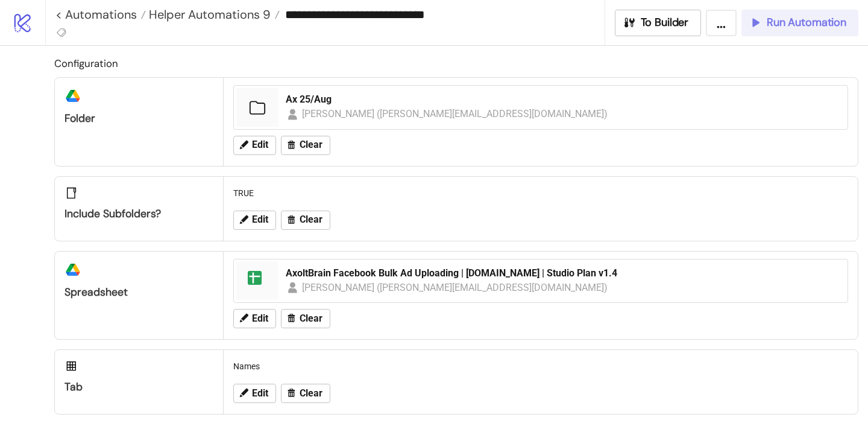 The height and width of the screenshot is (426, 868). What do you see at coordinates (139, 292) in the screenshot?
I see `div: Spreadsheet` at bounding box center [139, 292].